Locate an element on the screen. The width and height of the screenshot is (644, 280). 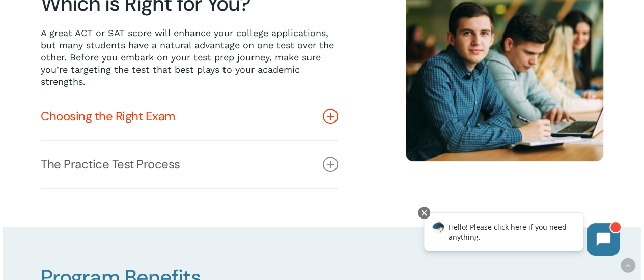
p: A great ACT or SAT score will enhance your college applications, but many students have a natural... is located at coordinates (189, 57).